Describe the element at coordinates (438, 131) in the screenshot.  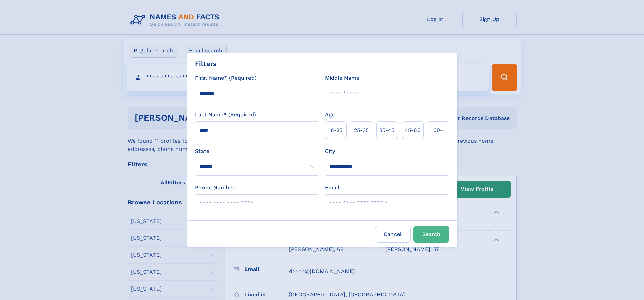
I see `span: 60+` at that location.